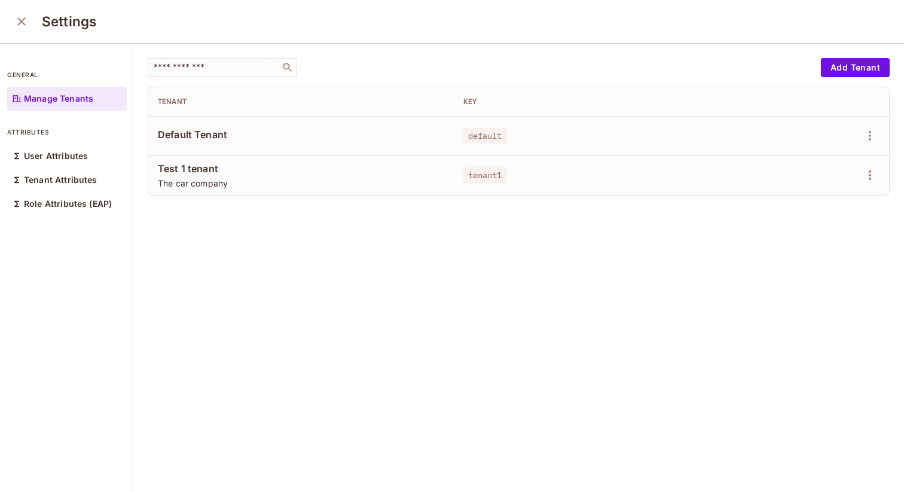 The width and height of the screenshot is (904, 492). Describe the element at coordinates (67, 75) in the screenshot. I see `p: general` at that location.